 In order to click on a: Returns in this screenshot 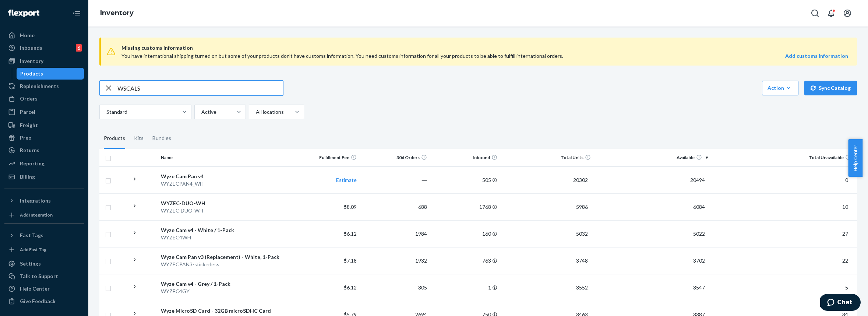, I will do `click(44, 150)`.